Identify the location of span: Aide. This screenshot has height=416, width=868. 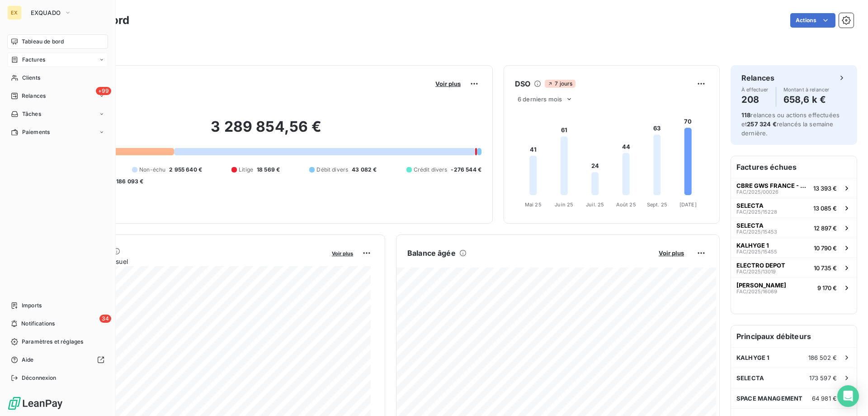
(27, 360).